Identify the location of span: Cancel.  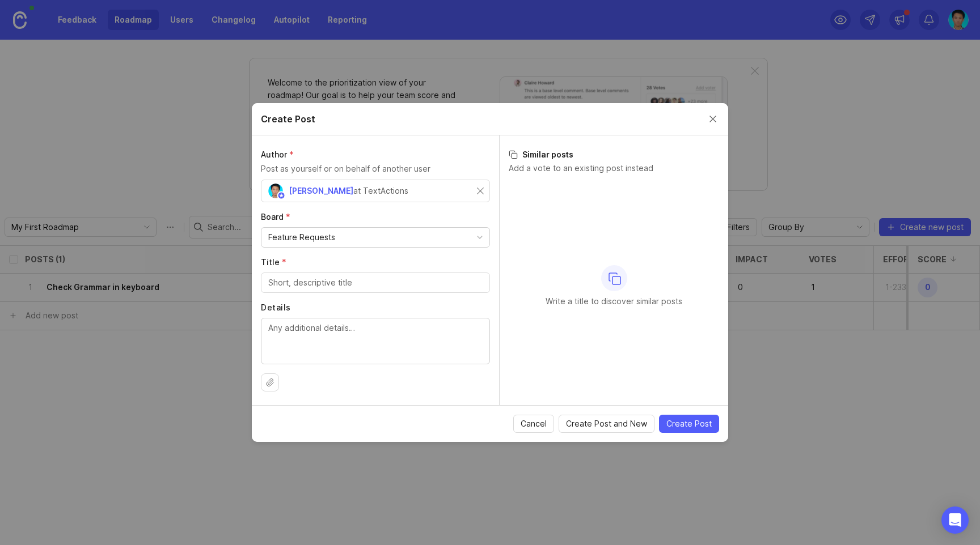
(534, 424).